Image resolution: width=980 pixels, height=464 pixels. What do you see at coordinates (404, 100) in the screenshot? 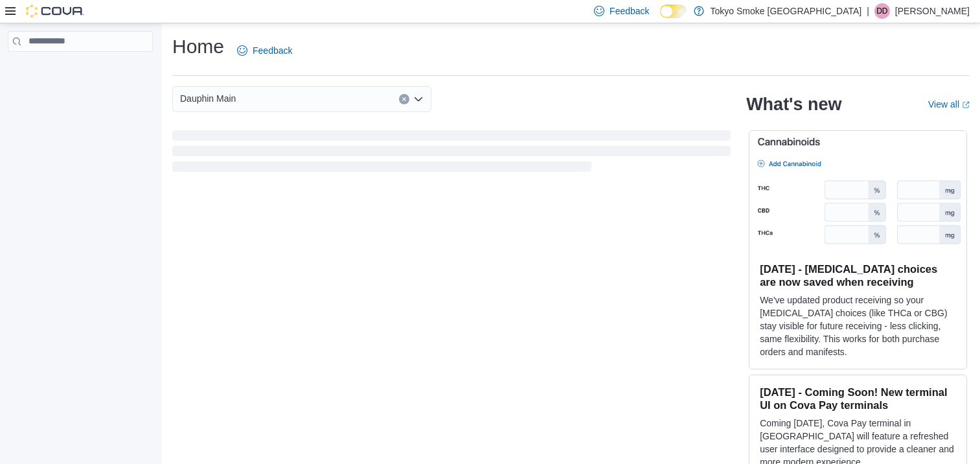
I see `button: Clear input` at bounding box center [404, 100].